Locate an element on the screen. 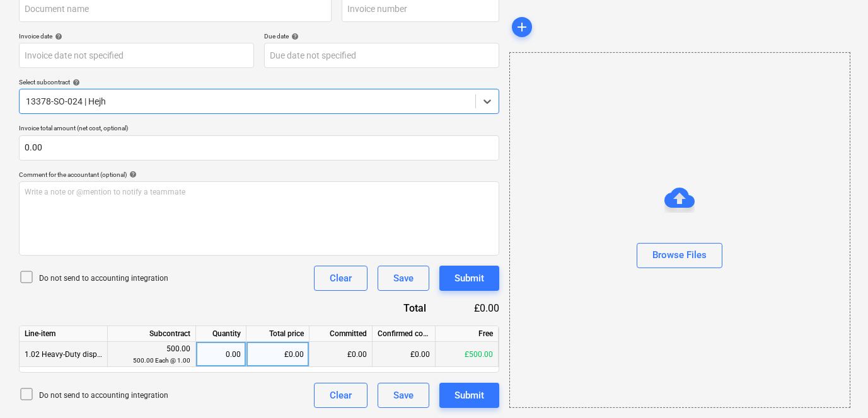  div: Line-item is located at coordinates (63, 334).